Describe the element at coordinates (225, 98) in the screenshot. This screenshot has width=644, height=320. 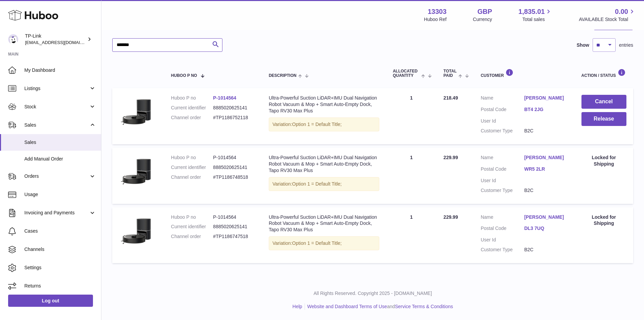
I see `a: P-1014564` at that location.